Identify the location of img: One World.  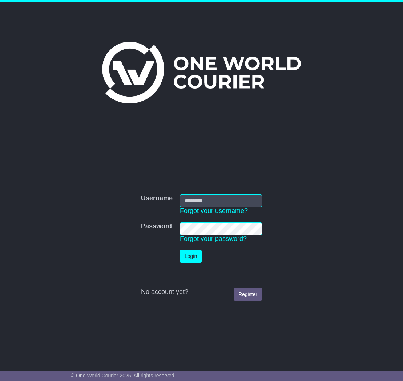
(201, 73).